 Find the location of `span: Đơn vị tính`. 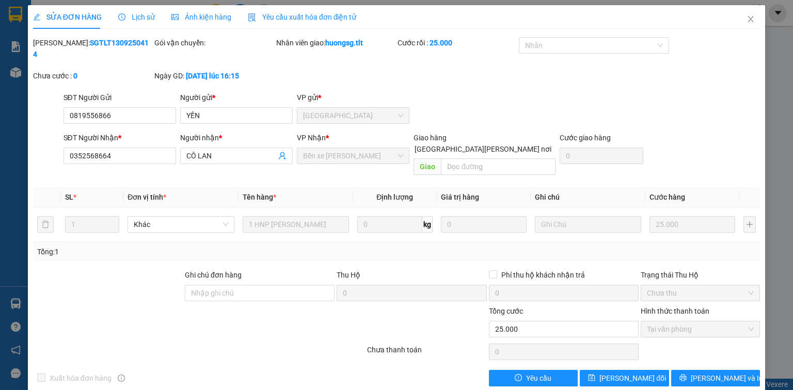

span: Đơn vị tính is located at coordinates (147, 197).